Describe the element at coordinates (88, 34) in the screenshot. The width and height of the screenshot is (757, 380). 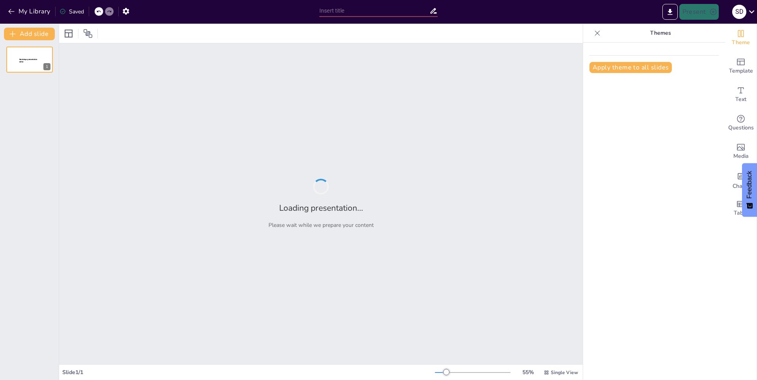
I see `span: Position` at that location.